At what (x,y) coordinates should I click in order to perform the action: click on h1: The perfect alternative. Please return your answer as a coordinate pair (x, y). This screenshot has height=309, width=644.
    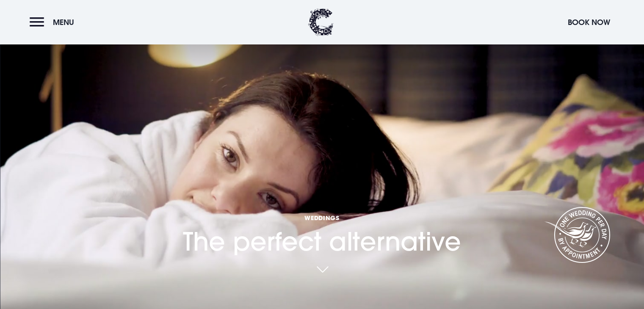
    Looking at the image, I should click on (322, 216).